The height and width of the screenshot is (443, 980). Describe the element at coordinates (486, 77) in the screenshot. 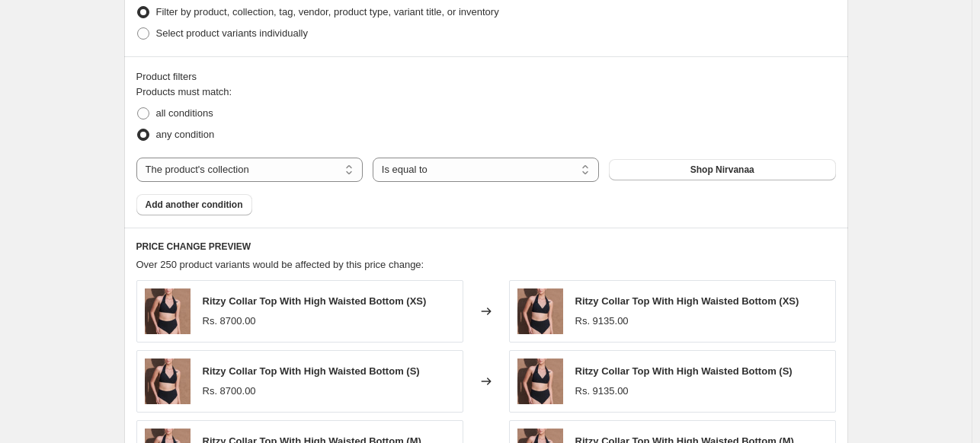

I see `div: Product filters` at that location.